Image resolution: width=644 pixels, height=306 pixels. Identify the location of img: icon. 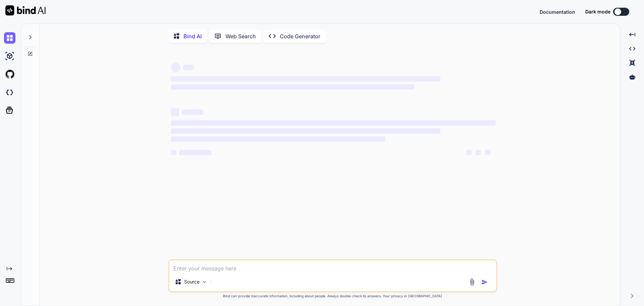
(485, 282).